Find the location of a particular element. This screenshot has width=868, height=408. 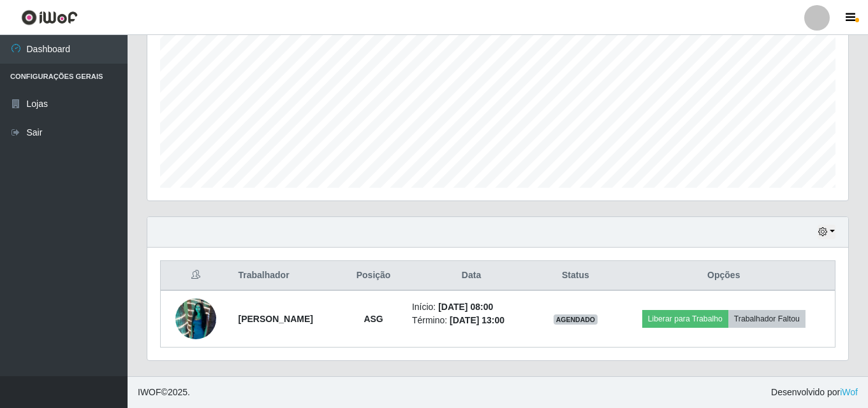

a: iWof is located at coordinates (848, 392).